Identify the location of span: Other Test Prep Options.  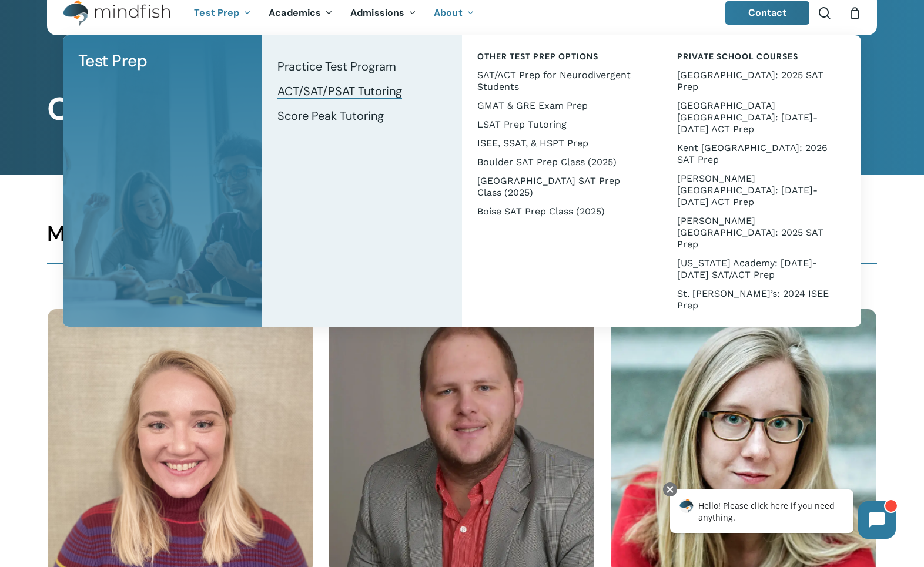
(538, 57).